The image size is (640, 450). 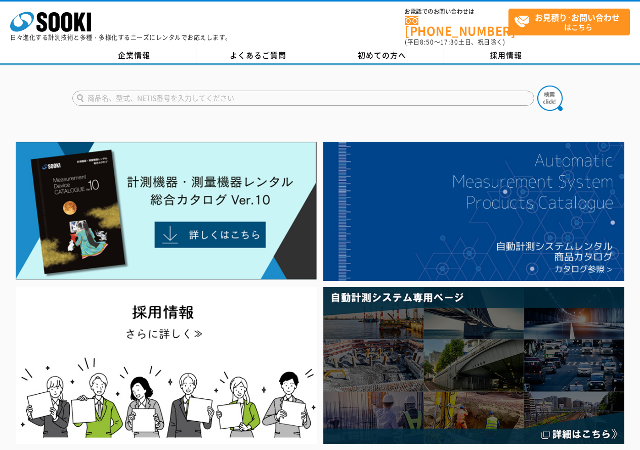 I want to click on a: 初めての方へ, so click(x=382, y=56).